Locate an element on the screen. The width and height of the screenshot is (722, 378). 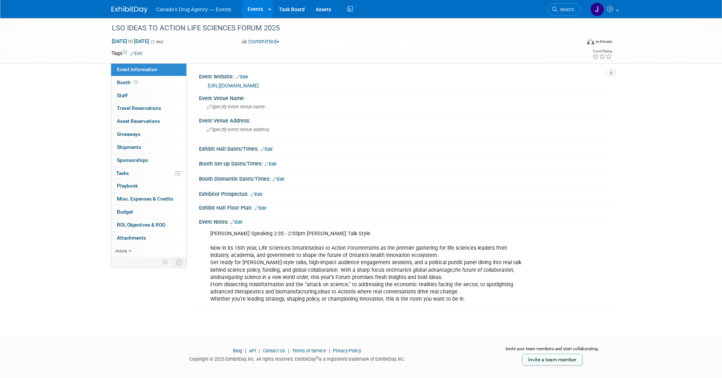
span: Shipments is located at coordinates (129, 147).